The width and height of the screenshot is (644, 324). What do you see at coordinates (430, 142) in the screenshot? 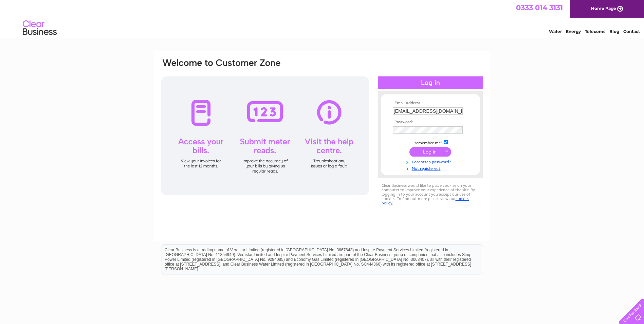
I see `td: Remember me?` at bounding box center [430, 142].